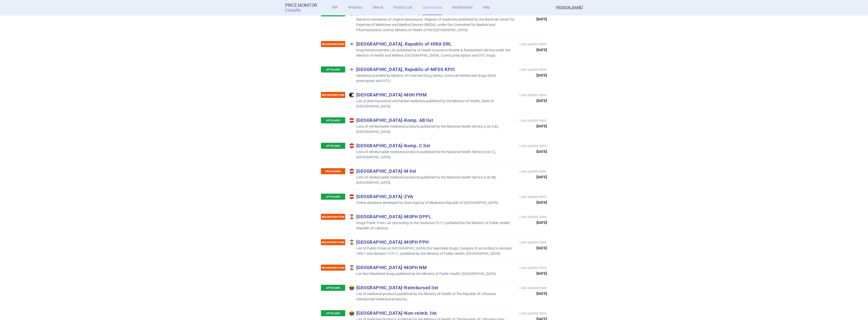 The width and height of the screenshot is (868, 320). What do you see at coordinates (301, 5) in the screenshot?
I see `strong: Price Monitor` at bounding box center [301, 5].